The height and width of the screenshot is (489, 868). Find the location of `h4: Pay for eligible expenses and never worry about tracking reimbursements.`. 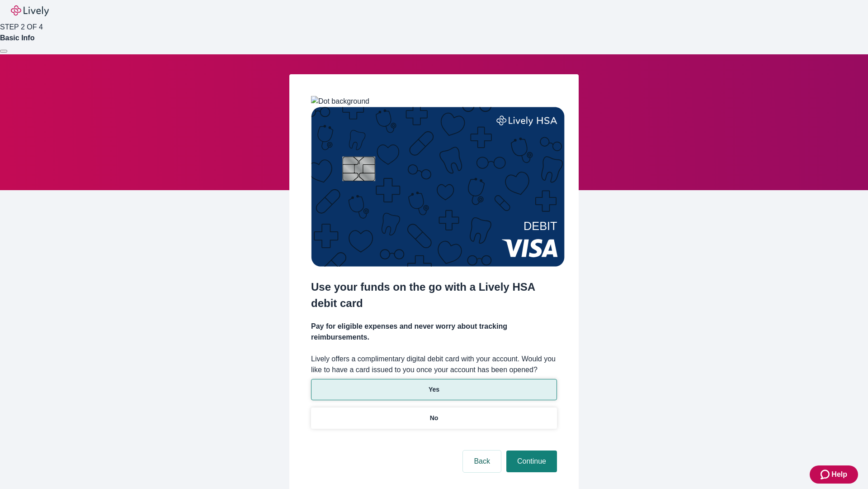

h4: Pay for eligible expenses and never worry about tracking reimbursements. is located at coordinates (434, 332).